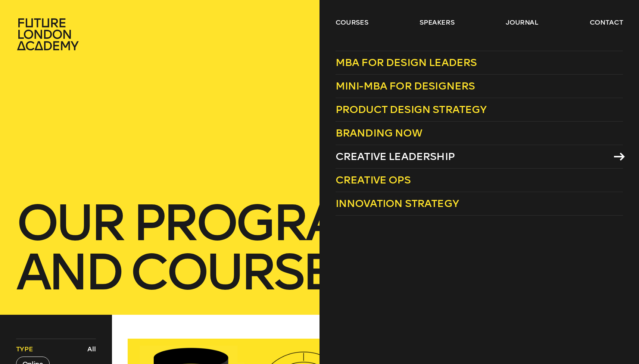 The height and width of the screenshot is (364, 639). Describe the element at coordinates (479, 110) in the screenshot. I see `a: Product Design Strategy` at that location.